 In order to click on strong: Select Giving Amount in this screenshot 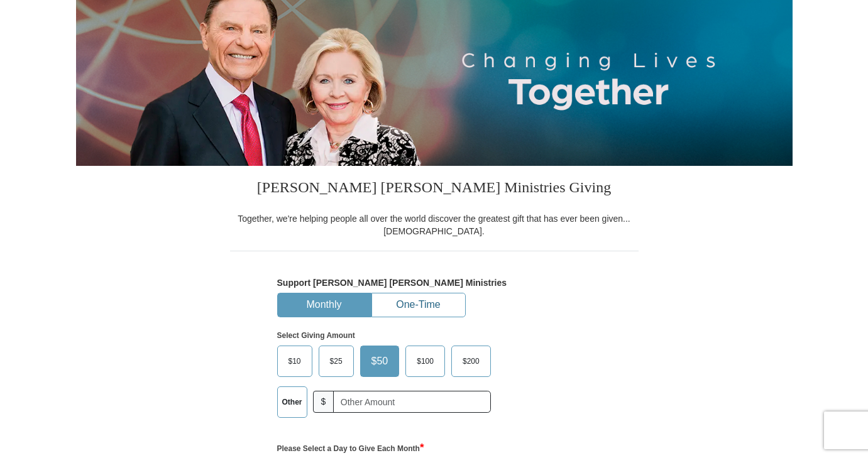, I will do `click(316, 335)`.